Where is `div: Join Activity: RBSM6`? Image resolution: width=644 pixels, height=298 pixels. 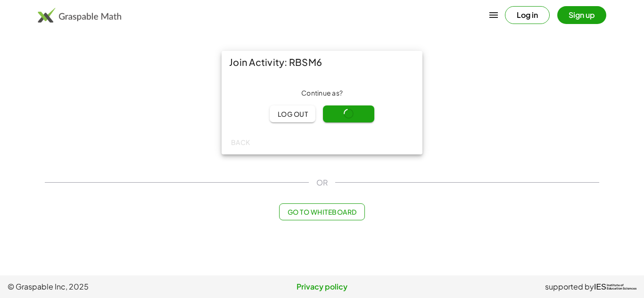
div: Join Activity: RBSM6 is located at coordinates (322, 62).